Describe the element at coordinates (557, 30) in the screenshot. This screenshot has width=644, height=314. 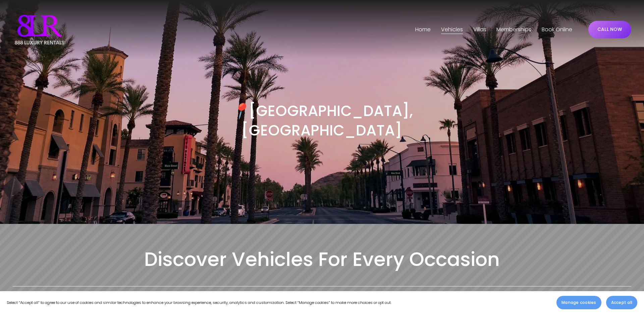
I see `a: Book Online` at that location.